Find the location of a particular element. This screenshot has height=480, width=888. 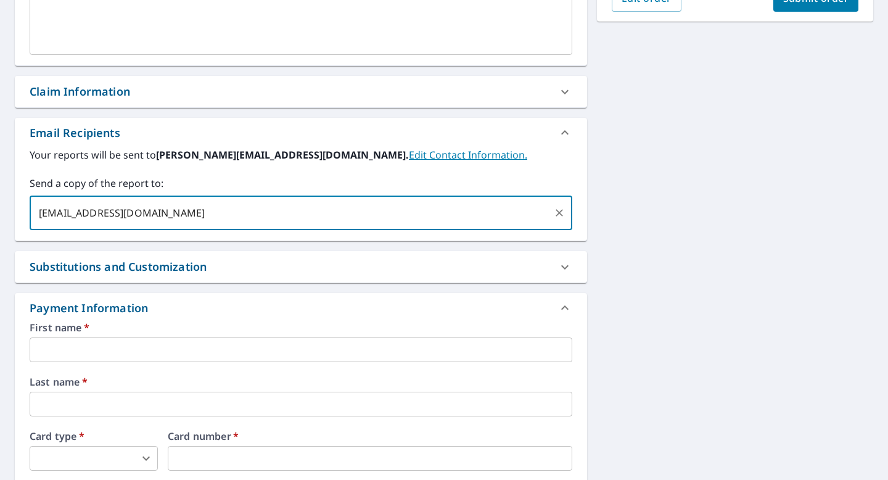

label: Your reports will be sent to is located at coordinates (301, 155).